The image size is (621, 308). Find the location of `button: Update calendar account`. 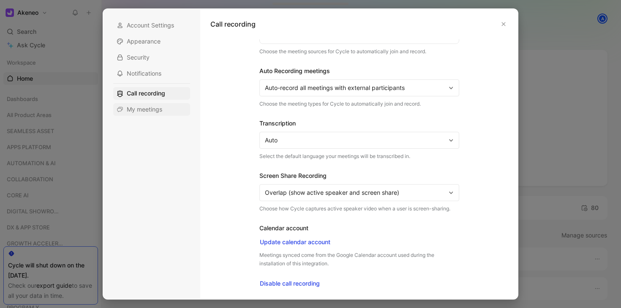

button: Update calendar account is located at coordinates (295, 242).